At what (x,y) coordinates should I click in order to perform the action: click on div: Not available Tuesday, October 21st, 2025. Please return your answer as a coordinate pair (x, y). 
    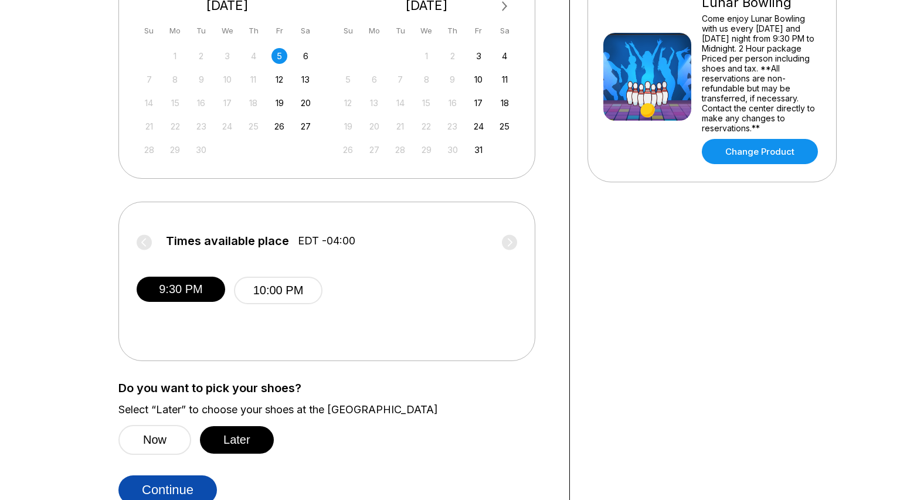
    Looking at the image, I should click on (400, 126).